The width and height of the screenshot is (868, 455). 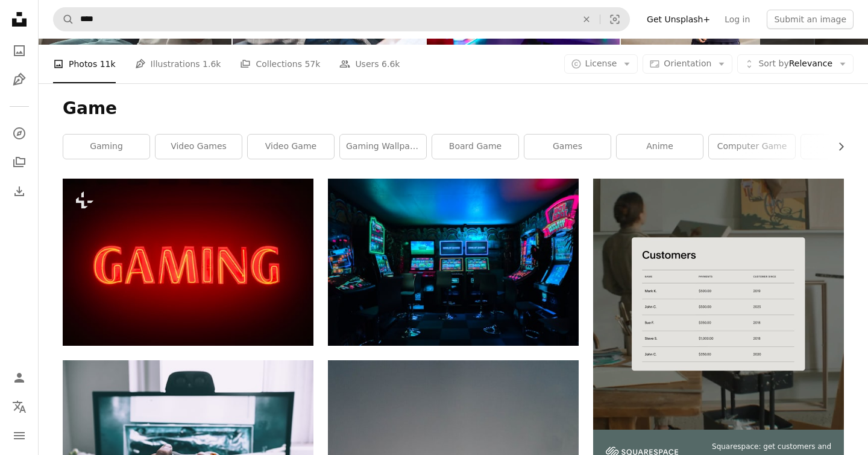 What do you see at coordinates (659, 147) in the screenshot?
I see `a: anime` at bounding box center [659, 147].